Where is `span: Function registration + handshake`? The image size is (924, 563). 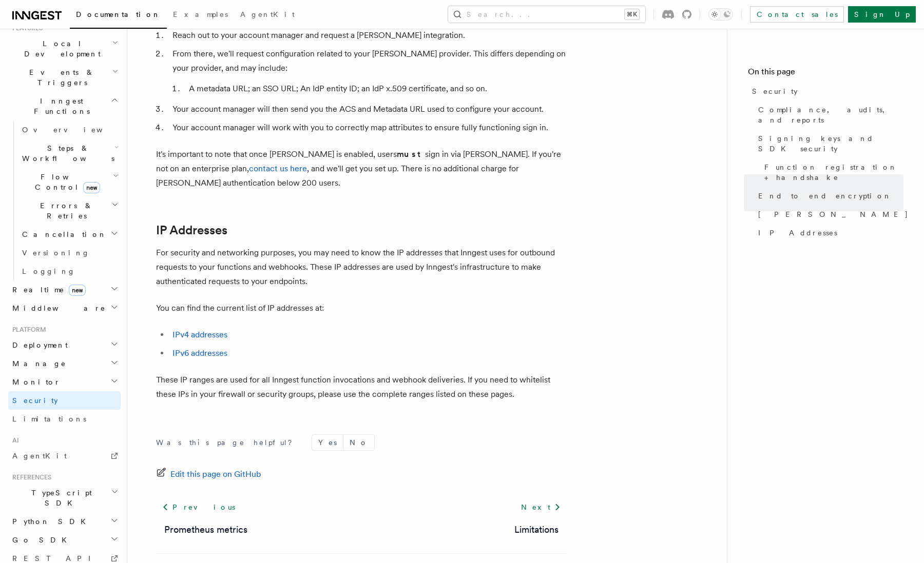
span: Function registration + handshake is located at coordinates (833, 172).